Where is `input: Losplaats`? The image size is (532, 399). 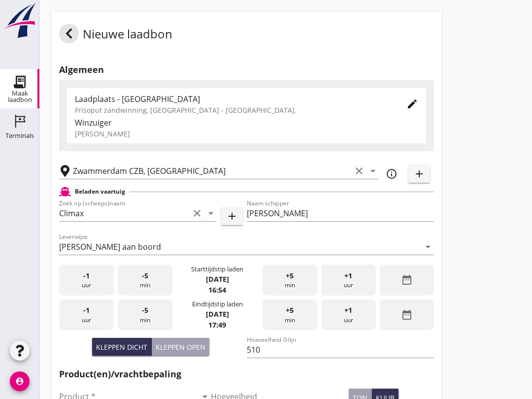
input: Losplaats is located at coordinates (212, 171).